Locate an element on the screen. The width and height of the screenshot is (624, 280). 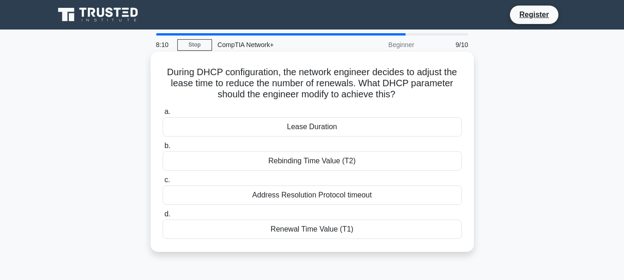
div: Address Resolution Protocol timeout is located at coordinates (312, 195).